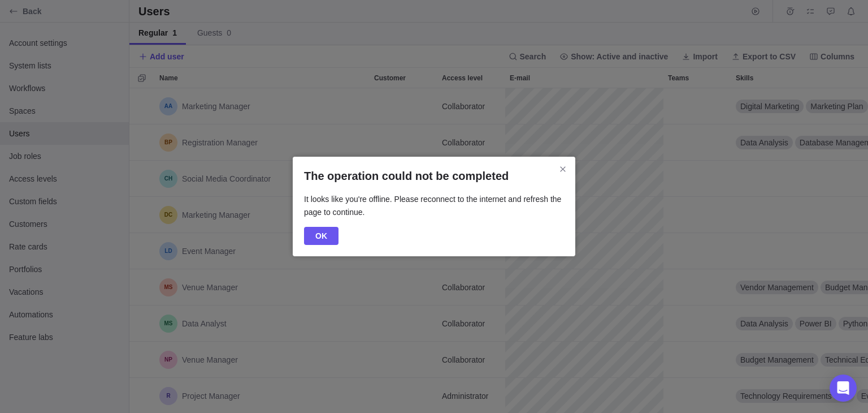 The height and width of the screenshot is (413, 868). I want to click on p: It looks like you're offline. Please reconnect to the internet and refresh the page to continue., so click(434, 208).